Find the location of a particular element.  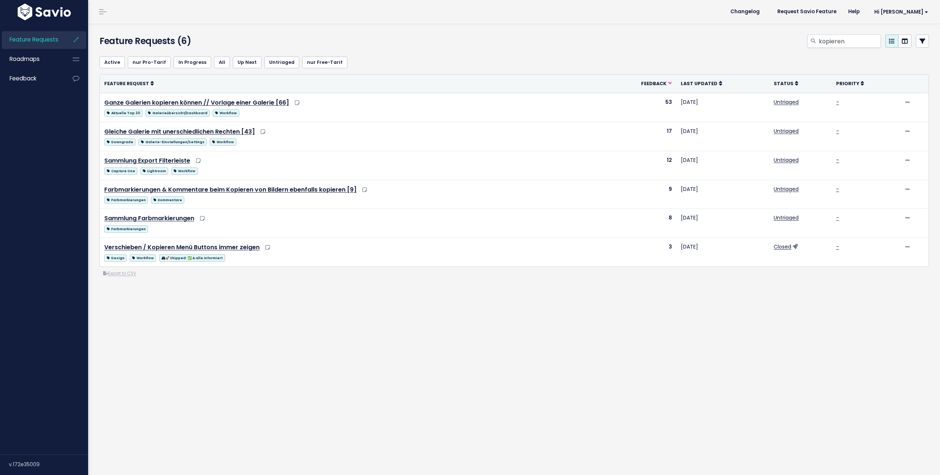

a: Aktuelle Top 20 is located at coordinates (123, 112).